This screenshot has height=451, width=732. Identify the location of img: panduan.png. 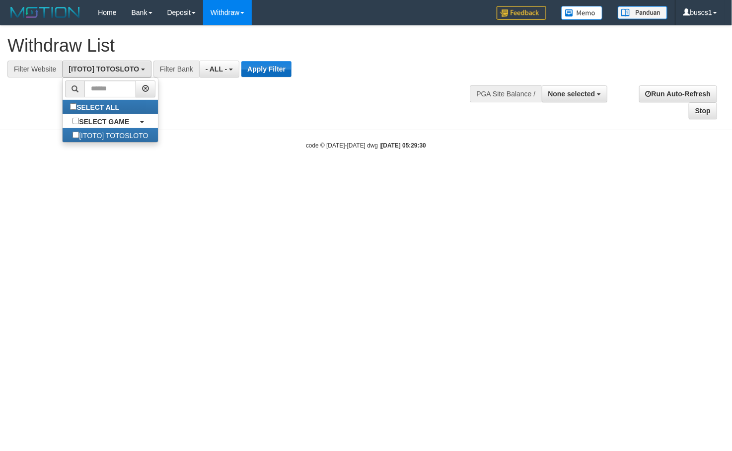
(642, 12).